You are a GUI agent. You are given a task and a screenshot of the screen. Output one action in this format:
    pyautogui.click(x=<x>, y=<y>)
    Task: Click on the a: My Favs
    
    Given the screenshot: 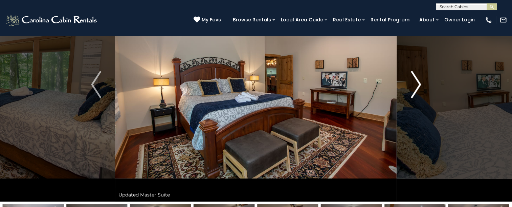 What is the action you would take?
    pyautogui.click(x=208, y=20)
    